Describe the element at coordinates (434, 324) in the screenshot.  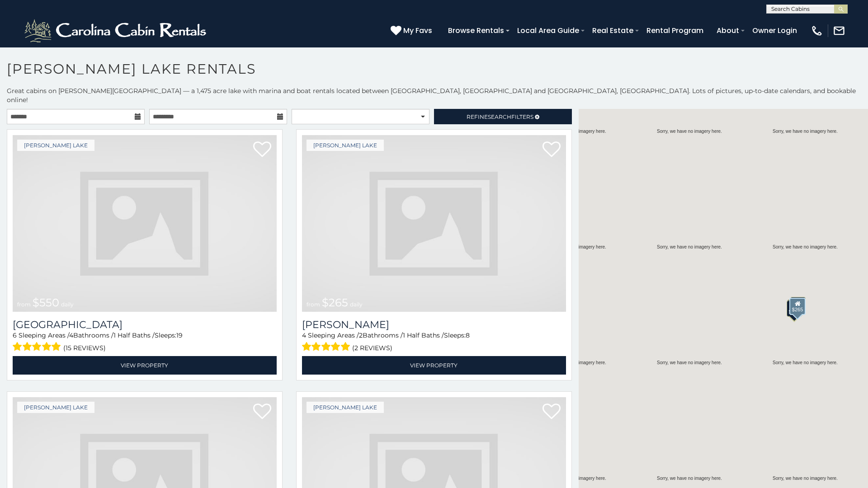
I see `h3: Bella Di Lago` at that location.